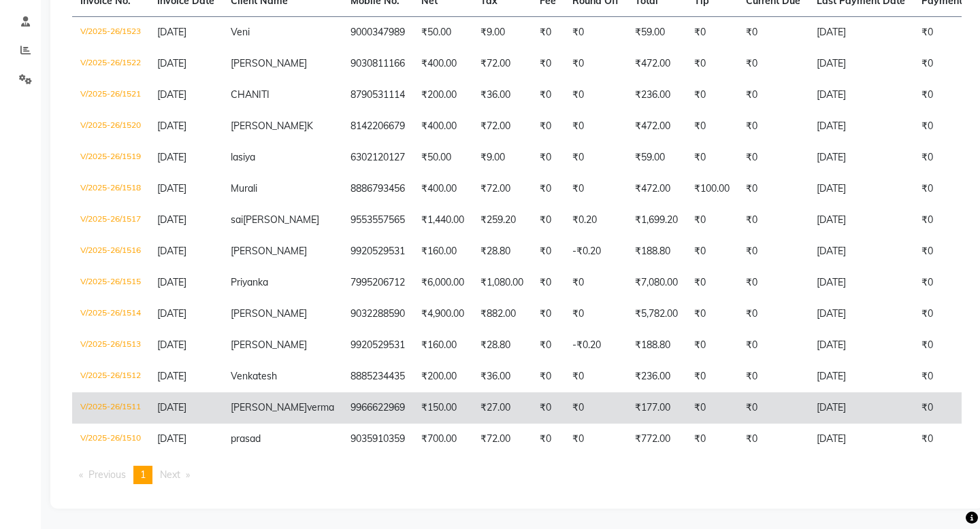 Image resolution: width=980 pixels, height=529 pixels. Describe the element at coordinates (656, 346) in the screenshot. I see `td: ₹188.80` at that location.